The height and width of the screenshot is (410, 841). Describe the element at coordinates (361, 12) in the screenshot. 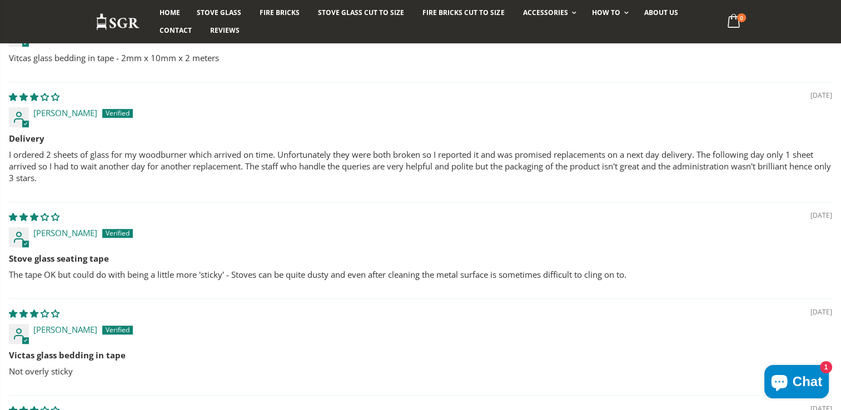

I see `span: Stove Glass Cut To Size` at that location.